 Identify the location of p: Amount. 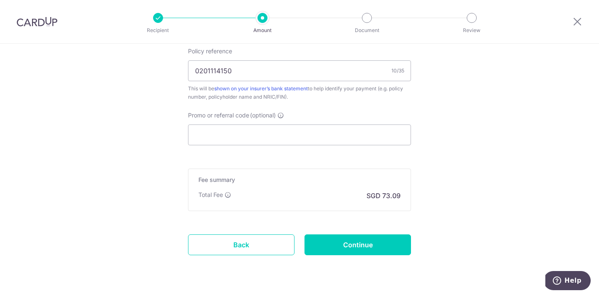
(262, 30).